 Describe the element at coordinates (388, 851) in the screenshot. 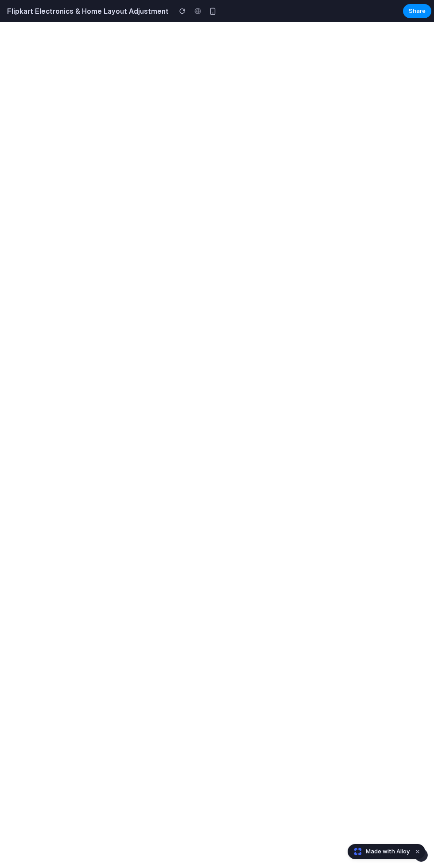

I see `span: Made with Alloy` at that location.